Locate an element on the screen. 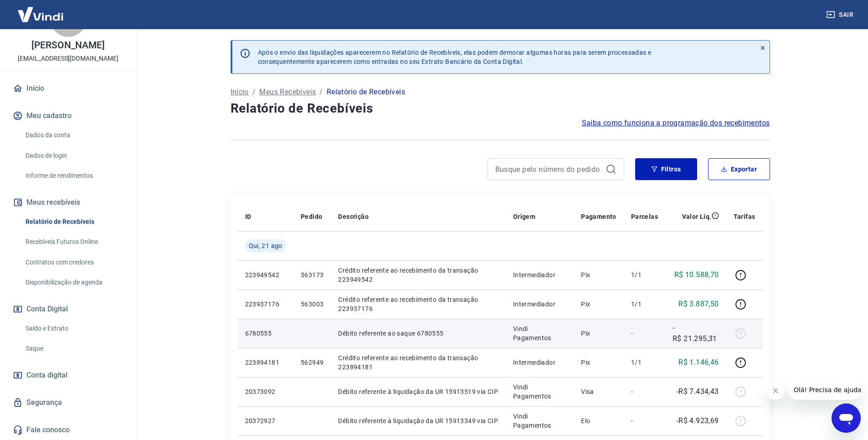  a: Segurança is located at coordinates (68, 403).